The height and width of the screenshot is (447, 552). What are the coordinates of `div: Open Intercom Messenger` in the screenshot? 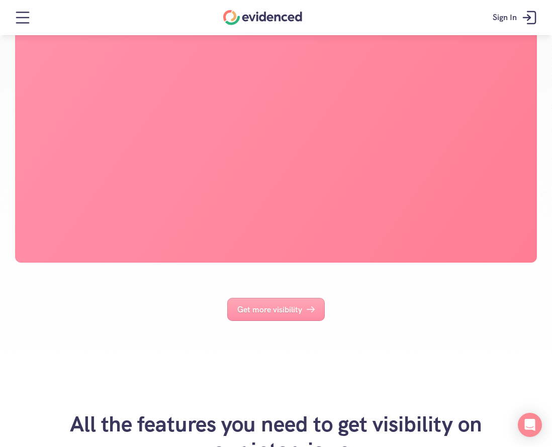 It's located at (530, 425).